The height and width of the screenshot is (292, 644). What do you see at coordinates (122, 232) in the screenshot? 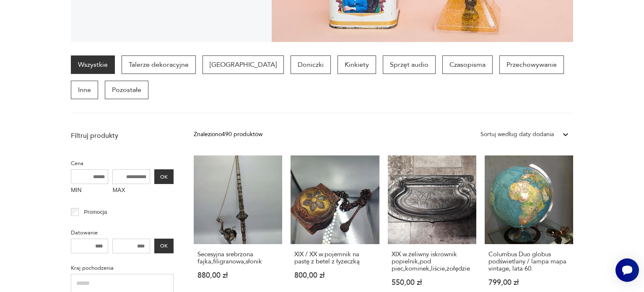
I see `p: Datowanie` at bounding box center [122, 232].